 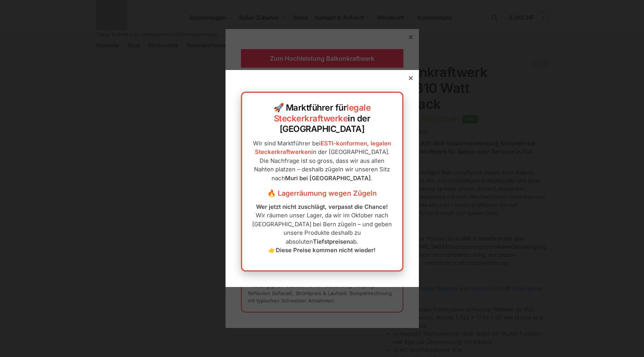 I want to click on strong: Tiefstpreisen, so click(x=332, y=241).